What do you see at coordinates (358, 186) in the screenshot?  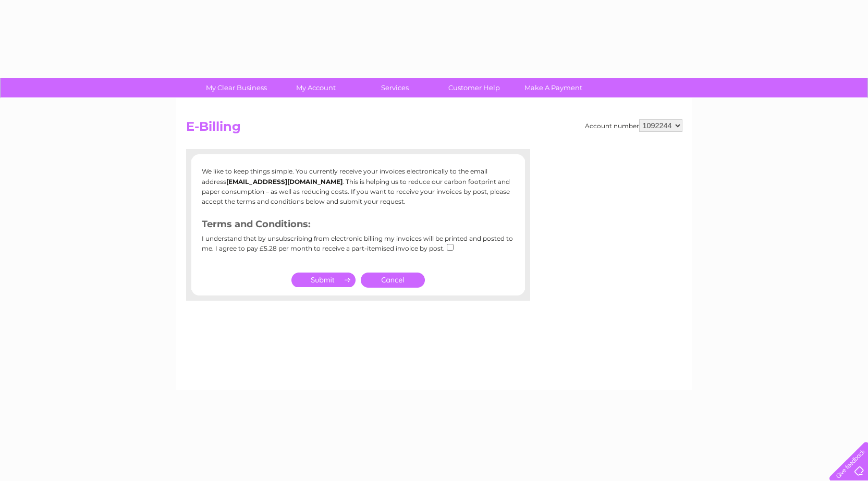 I see `p: We like to keep things simple. You currently receive your invoices electronically to the email ad...` at bounding box center [358, 186].